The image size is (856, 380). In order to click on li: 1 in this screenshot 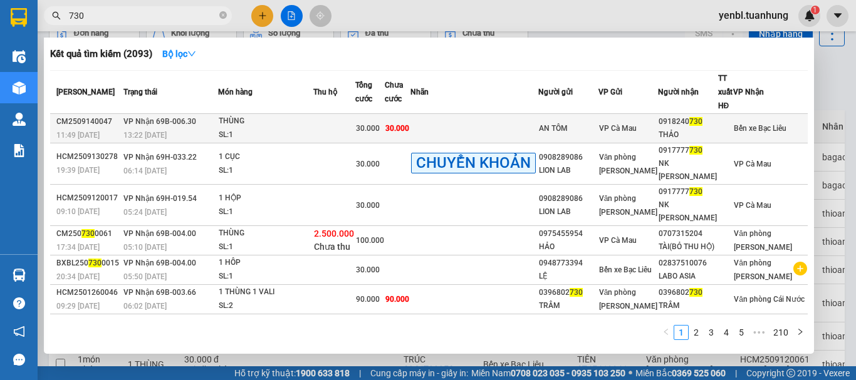, I will do `click(681, 333)`.